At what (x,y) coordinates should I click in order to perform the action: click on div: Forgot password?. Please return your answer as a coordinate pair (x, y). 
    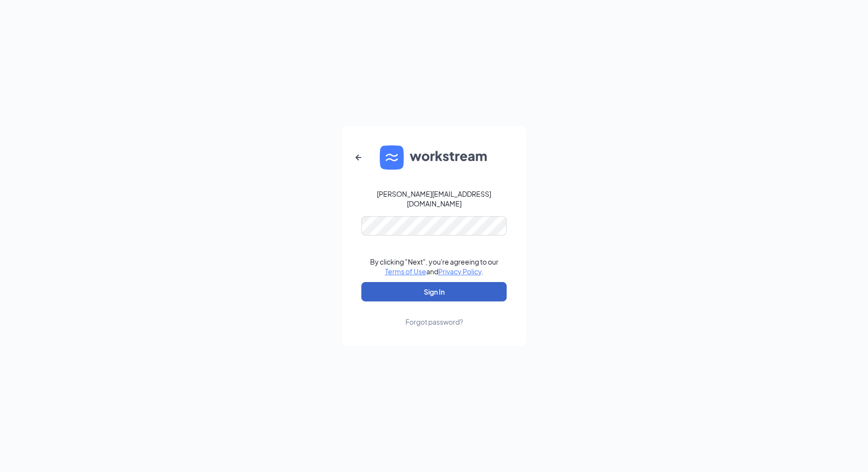
    Looking at the image, I should click on (434, 322).